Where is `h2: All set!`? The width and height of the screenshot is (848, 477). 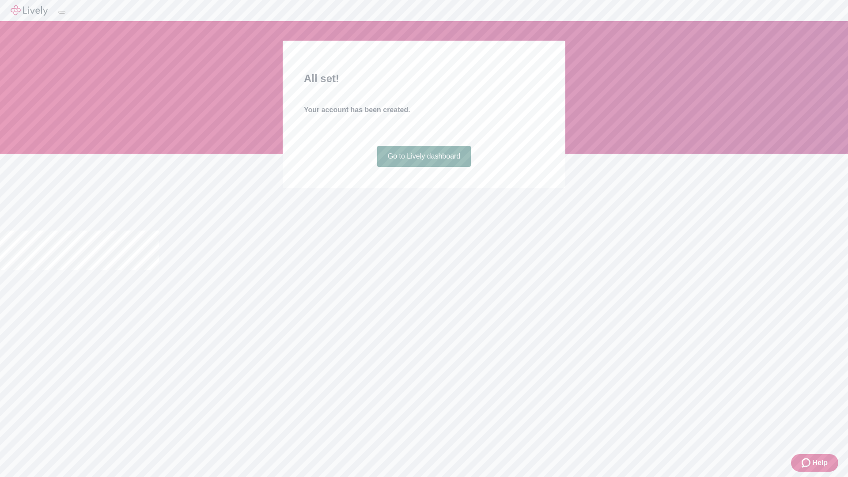
h2: All set! is located at coordinates (424, 79).